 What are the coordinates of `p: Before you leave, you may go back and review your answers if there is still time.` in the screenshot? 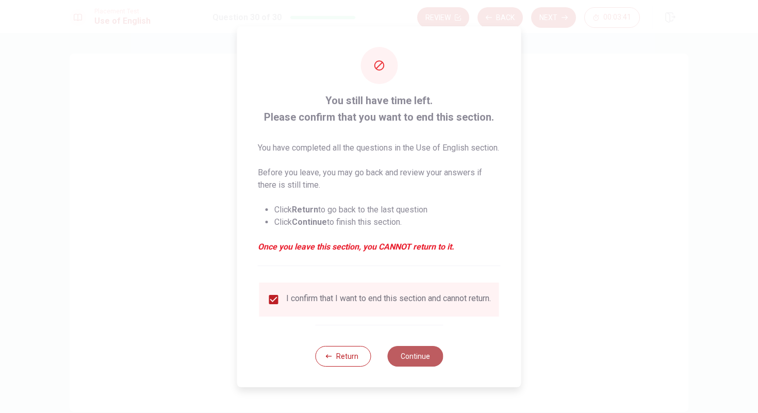 It's located at (379, 179).